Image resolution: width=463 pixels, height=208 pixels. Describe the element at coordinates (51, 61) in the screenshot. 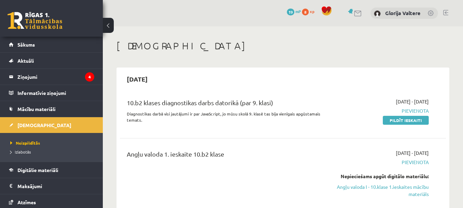

I see `a: Aktuāli` at that location.